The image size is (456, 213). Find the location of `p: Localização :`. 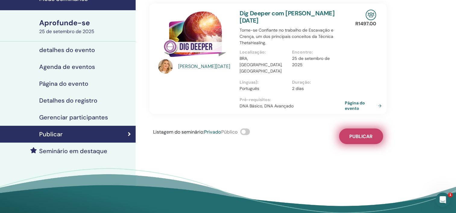

p: Localização : is located at coordinates (264, 52).